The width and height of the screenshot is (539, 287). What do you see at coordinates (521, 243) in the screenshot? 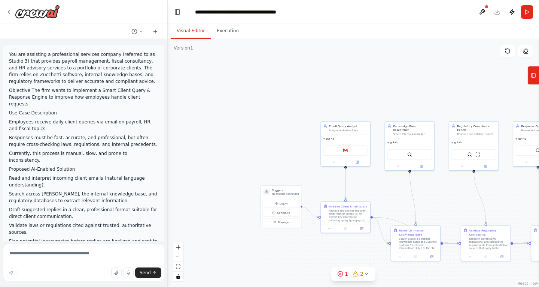
I see `g: Edge from f7dce043-3799-4d05-bed6-fdc8504cceab to 6ae21f38-a748-49a8-a320-c14ba55cc21d` at bounding box center [521, 243].